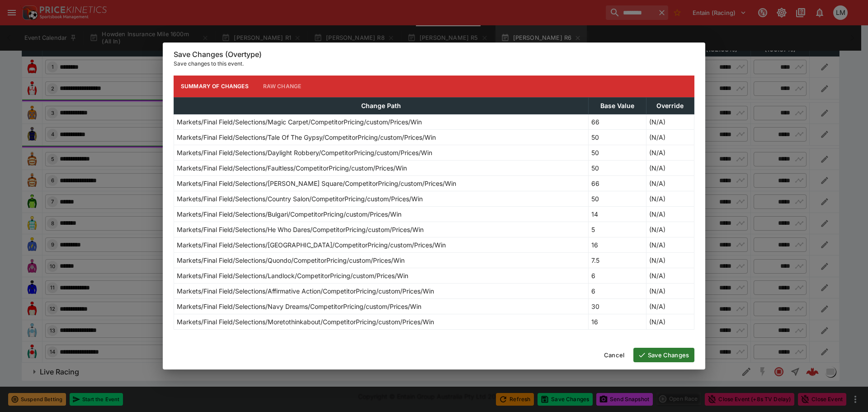 The height and width of the screenshot is (412, 868). What do you see at coordinates (670, 106) in the screenshot?
I see `th: Override` at bounding box center [670, 106].